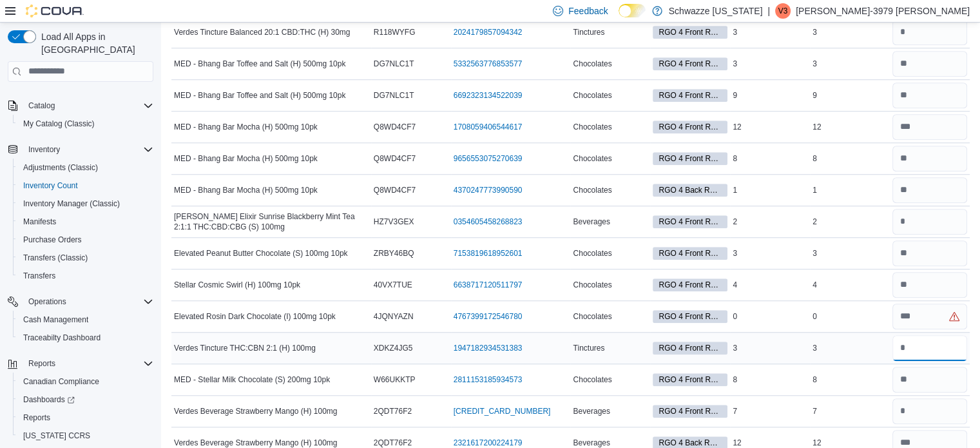 The image size is (980, 448). What do you see at coordinates (255, 316) in the screenshot?
I see `span: Elevated Rosin Dark Chocolate (I) 100mg 10pk` at bounding box center [255, 316].